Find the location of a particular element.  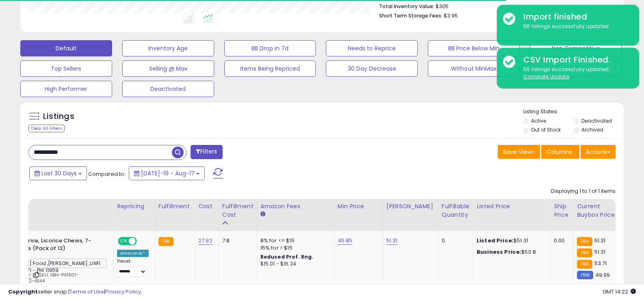

button: Deactivated is located at coordinates (168, 89).